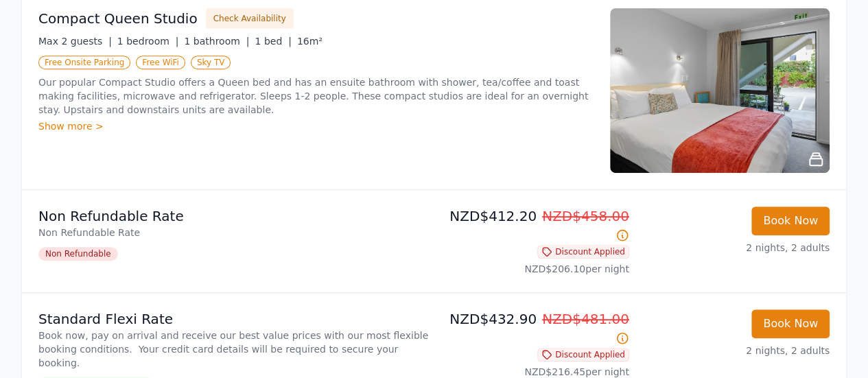 This screenshot has width=868, height=378. What do you see at coordinates (250, 18) in the screenshot?
I see `button: Check Availability` at bounding box center [250, 18].